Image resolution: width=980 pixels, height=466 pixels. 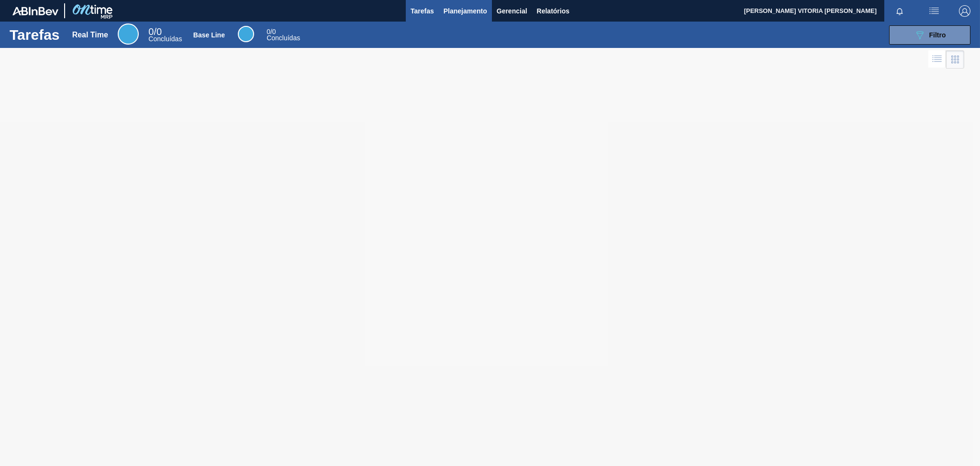 What do you see at coordinates (931, 35) in the screenshot?
I see `button: Filtro` at bounding box center [931, 35].